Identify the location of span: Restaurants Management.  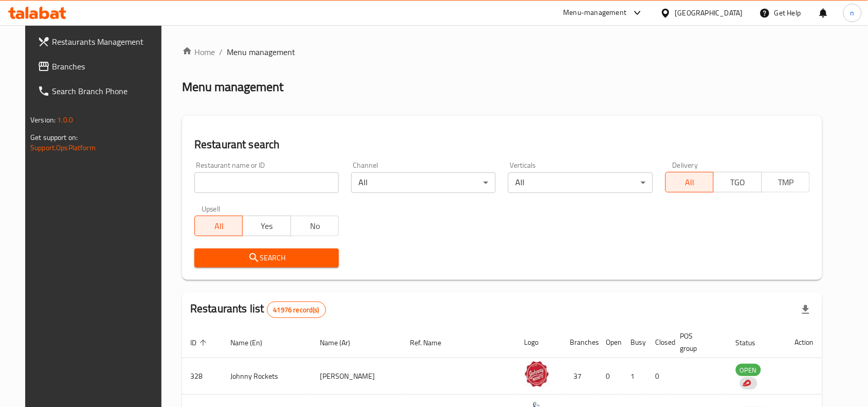
(107, 42).